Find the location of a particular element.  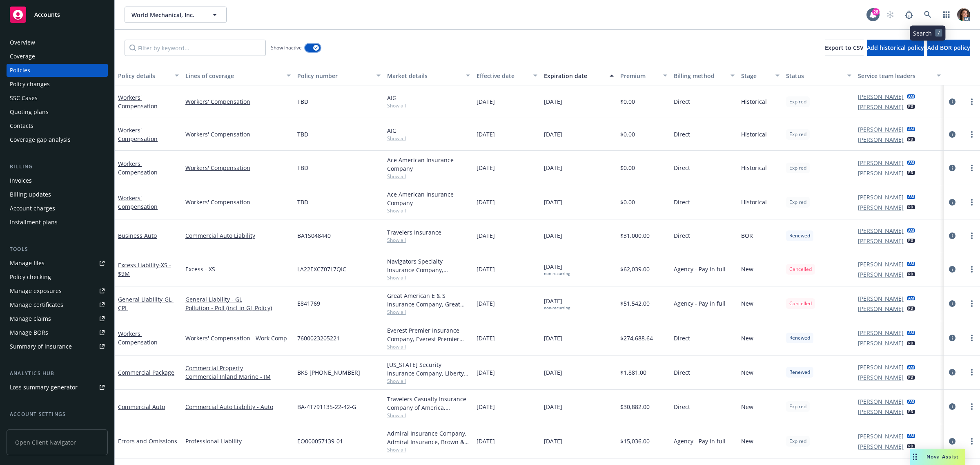

a: Coverage is located at coordinates (57, 57).